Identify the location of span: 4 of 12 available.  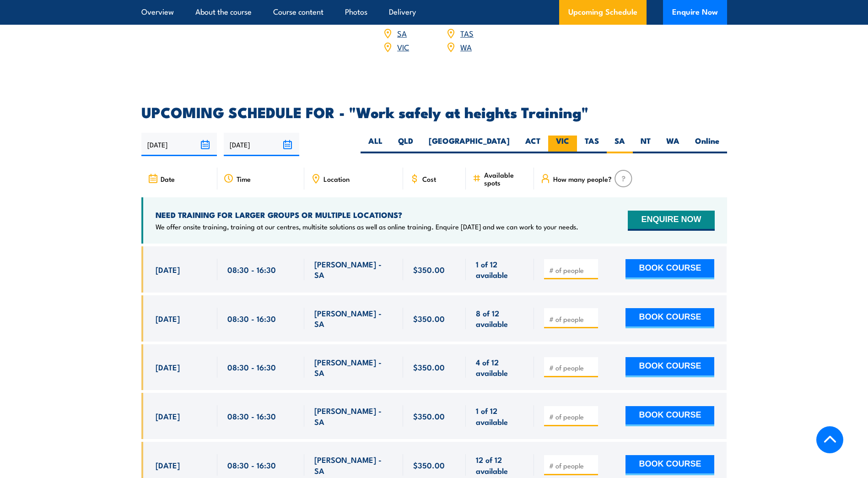
(499, 367).